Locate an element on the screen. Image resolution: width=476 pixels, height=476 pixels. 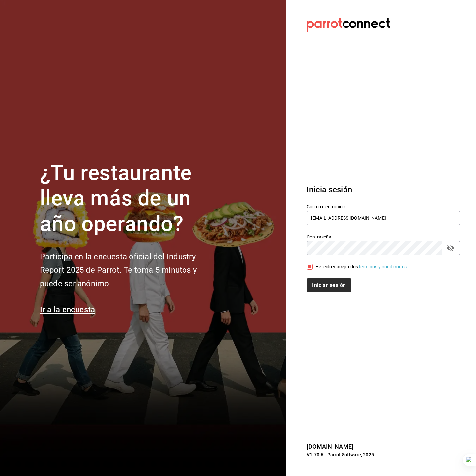
button: passwordField is located at coordinates (450, 248).